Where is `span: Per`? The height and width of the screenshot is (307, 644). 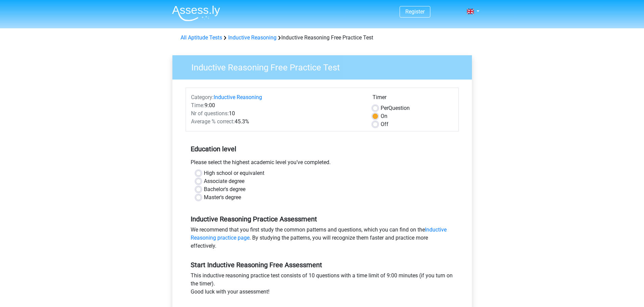 span: Per is located at coordinates (384, 108).